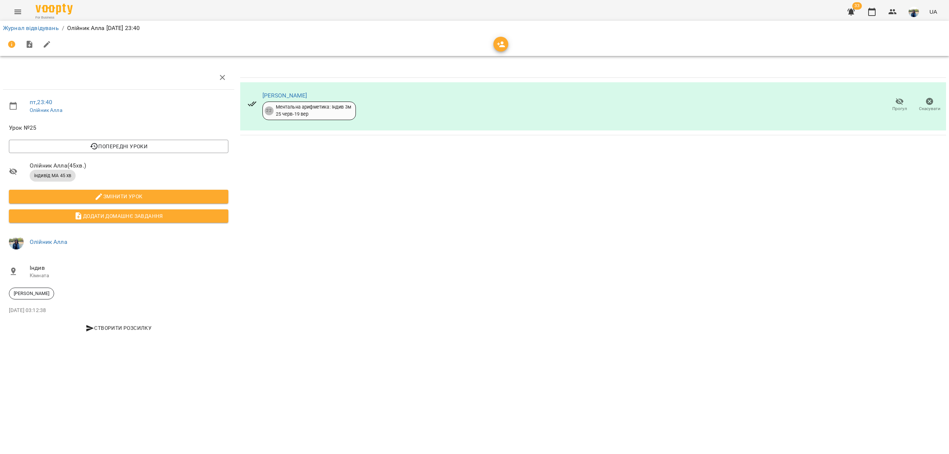  What do you see at coordinates (929, 105) in the screenshot?
I see `button: Скасувати` at bounding box center [929, 105].